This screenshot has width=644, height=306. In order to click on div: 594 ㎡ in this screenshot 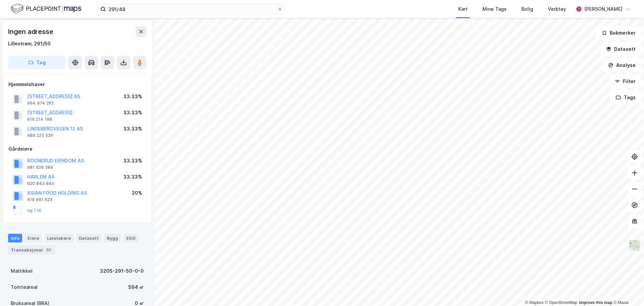, I will do `click(136, 287)`.